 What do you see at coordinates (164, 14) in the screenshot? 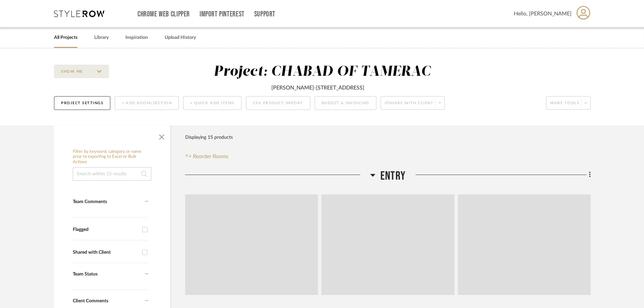
I see `a: Chrome Web Clipper` at bounding box center [164, 14].